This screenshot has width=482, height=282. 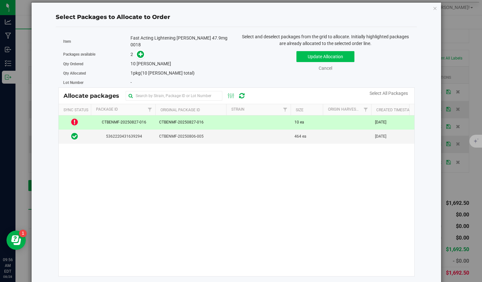 I want to click on span: CTBENMF-20250806-005, so click(x=191, y=136).